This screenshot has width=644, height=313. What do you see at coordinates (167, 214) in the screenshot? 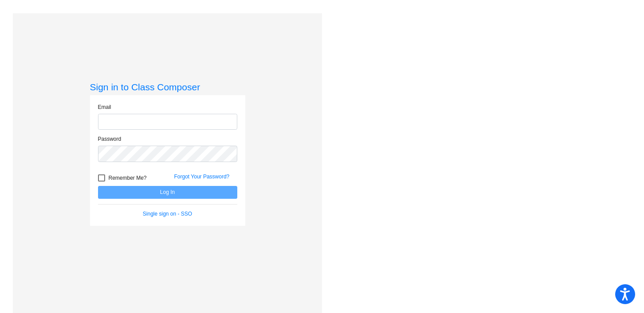
I see `a: Single sign on - SSO` at bounding box center [167, 214].